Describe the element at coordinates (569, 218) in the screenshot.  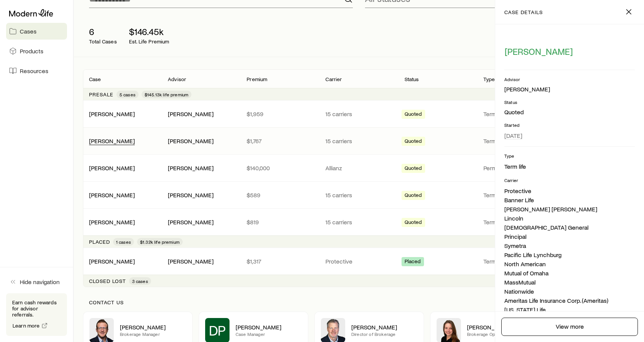
I see `li: Lincoln` at that location.